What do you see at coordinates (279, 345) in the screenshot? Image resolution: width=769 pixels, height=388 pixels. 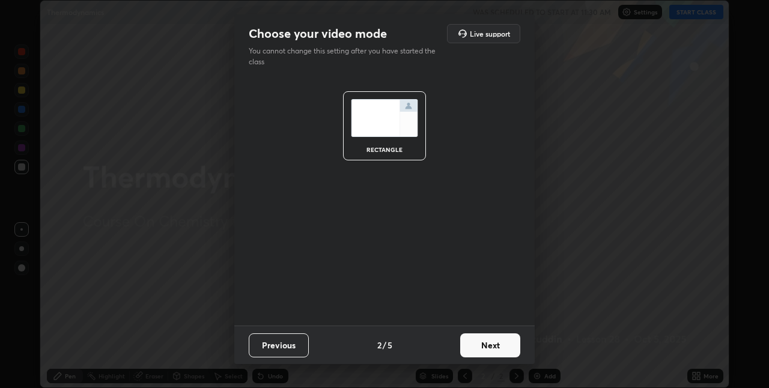 I see `button: Previous` at bounding box center [279, 345].